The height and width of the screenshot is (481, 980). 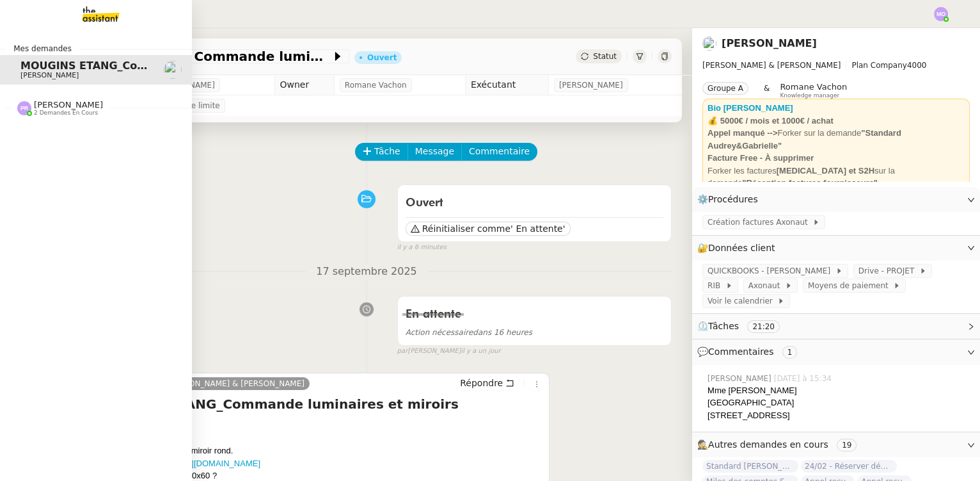 I want to click on span: dans 16 heures, so click(x=469, y=332).